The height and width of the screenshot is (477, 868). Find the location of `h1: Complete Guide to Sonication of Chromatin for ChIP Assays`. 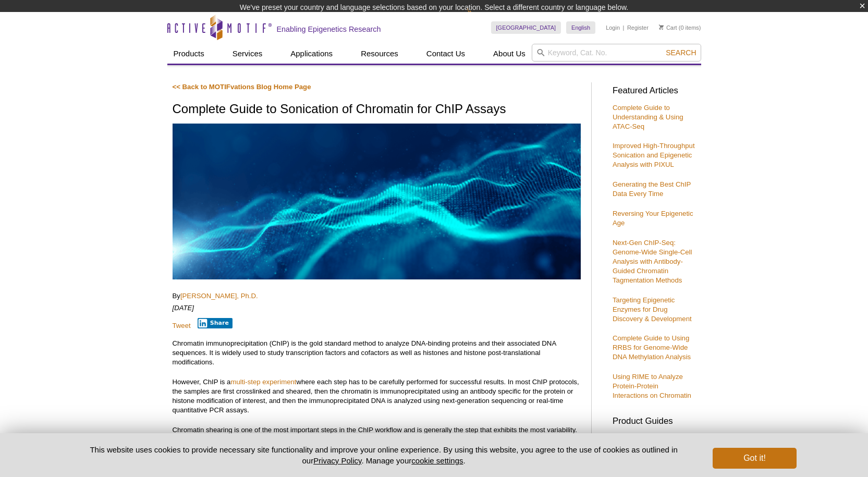

h1: Complete Guide to Sonication of Chromatin for ChIP Assays is located at coordinates (376, 110).